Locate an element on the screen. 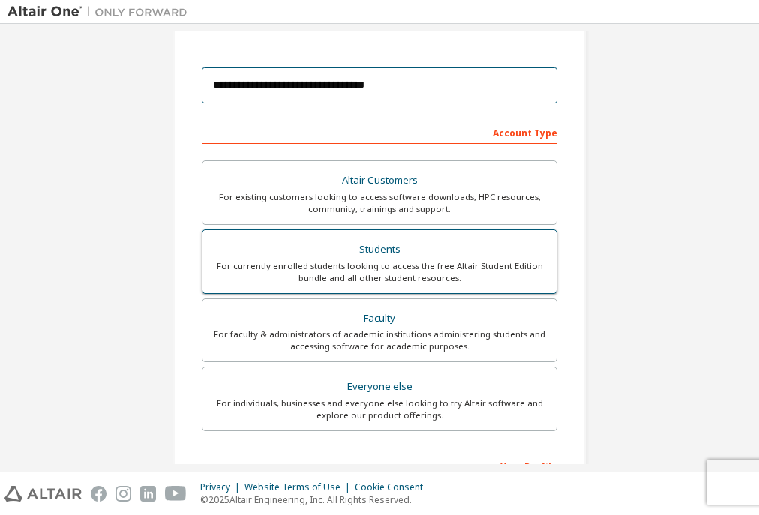  div: For faculty & administrators of academic institutions administering students and accessing softwa... is located at coordinates (379, 340).